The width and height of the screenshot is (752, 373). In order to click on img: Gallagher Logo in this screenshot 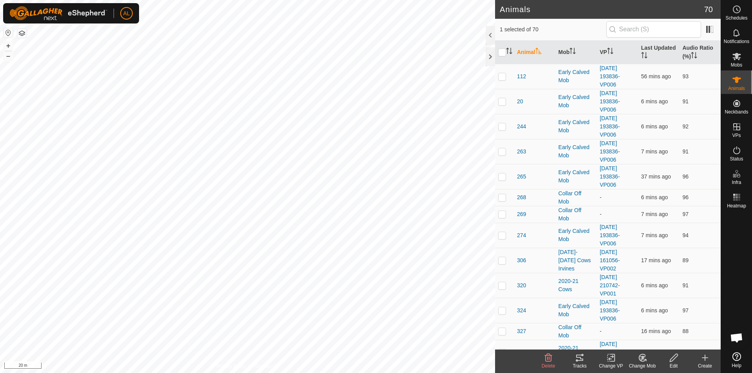, I will do `click(58, 13)`.